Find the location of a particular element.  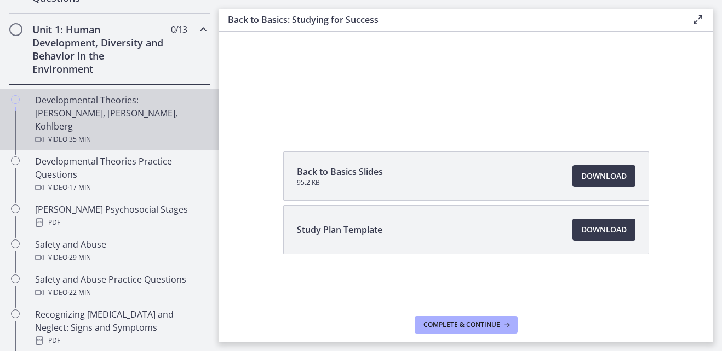

div: Safety and Abuse Practice Questions is located at coordinates (120, 286).